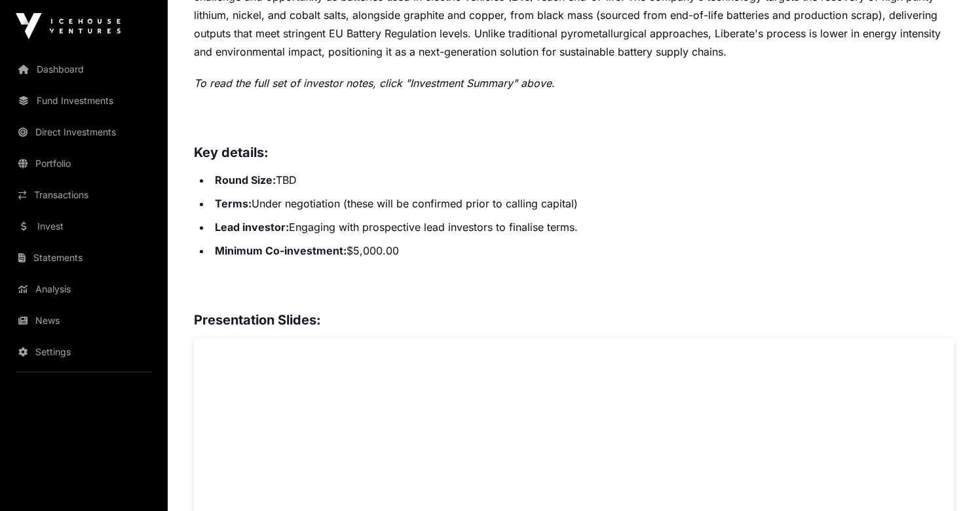 This screenshot has height=511, width=980. I want to click on a: Statements, so click(84, 258).